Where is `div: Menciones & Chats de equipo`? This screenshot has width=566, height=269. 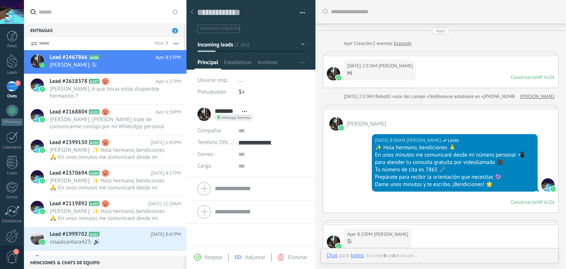 div: Menciones & Chats de equipo is located at coordinates (104, 262).